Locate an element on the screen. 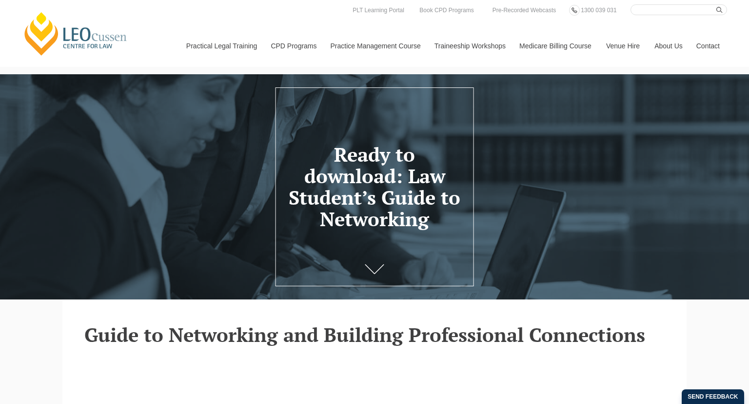 Image resolution: width=749 pixels, height=404 pixels. a: PLT Learning Portal is located at coordinates (379, 10).